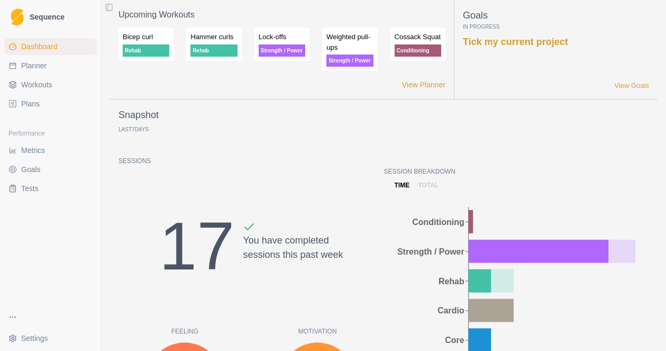 The width and height of the screenshot is (666, 351). I want to click on a: Metrics, so click(50, 150).